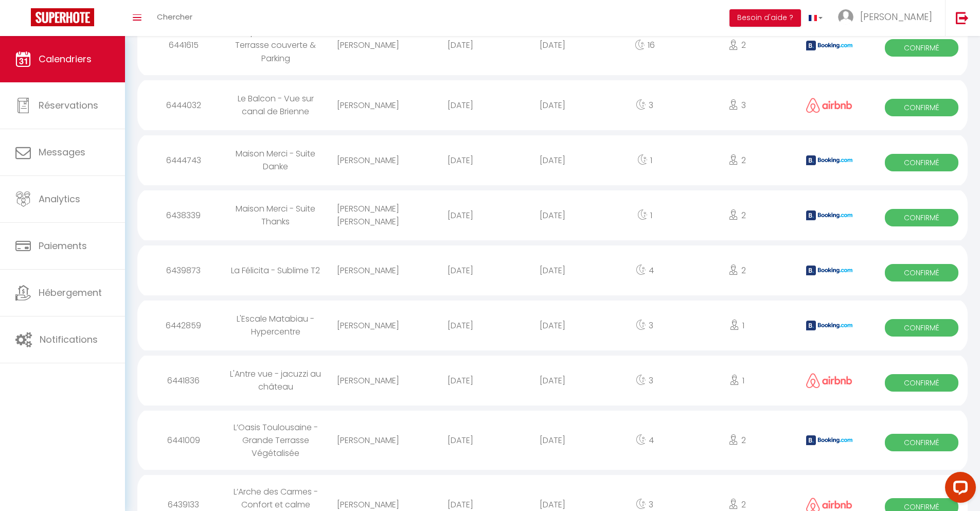  I want to click on div: 6441009, so click(183, 440).